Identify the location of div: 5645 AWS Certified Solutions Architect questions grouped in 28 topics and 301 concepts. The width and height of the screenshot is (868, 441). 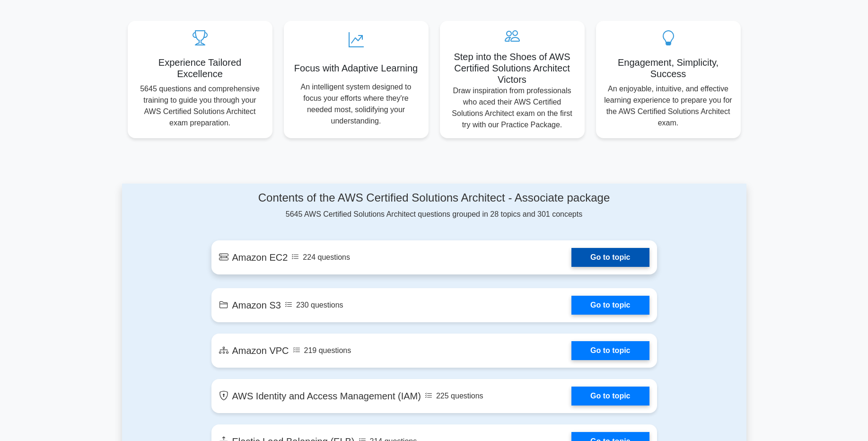
(434, 205).